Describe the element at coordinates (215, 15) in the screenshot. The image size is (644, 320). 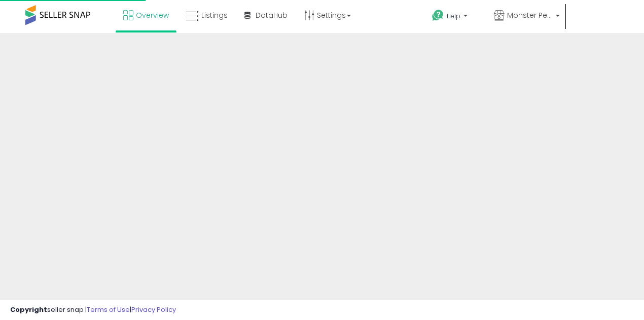
I see `span: Listings` at that location.